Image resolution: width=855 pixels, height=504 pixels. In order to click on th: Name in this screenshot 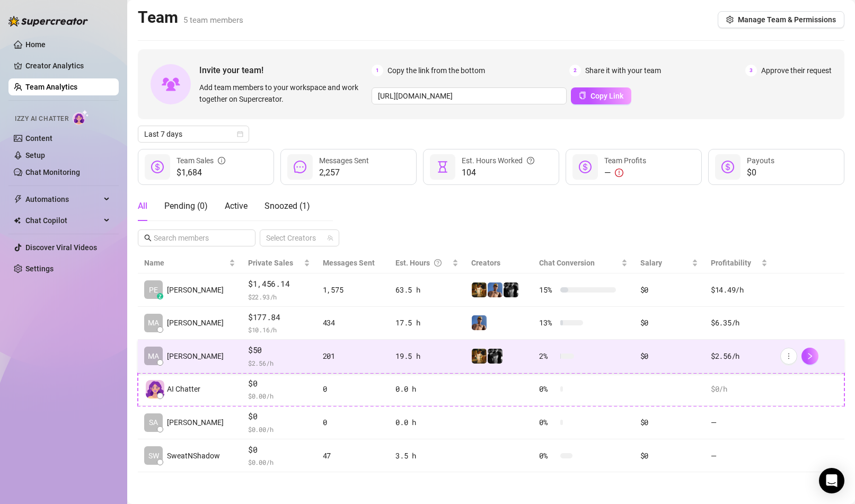, I will do `click(190, 263)`.